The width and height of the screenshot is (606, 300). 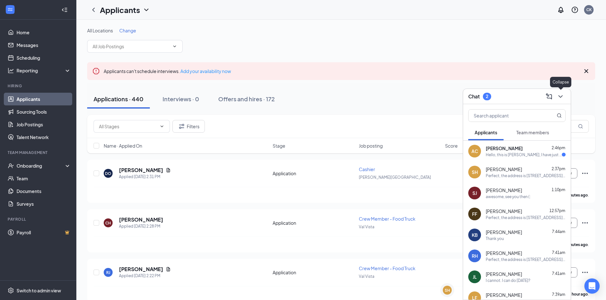 I want to click on h1: Applicants, so click(x=120, y=10).